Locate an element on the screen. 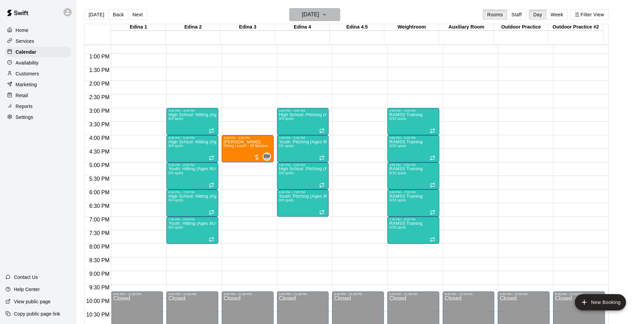 The width and height of the screenshot is (644, 324). span: 3:00 PM is located at coordinates (99, 111).